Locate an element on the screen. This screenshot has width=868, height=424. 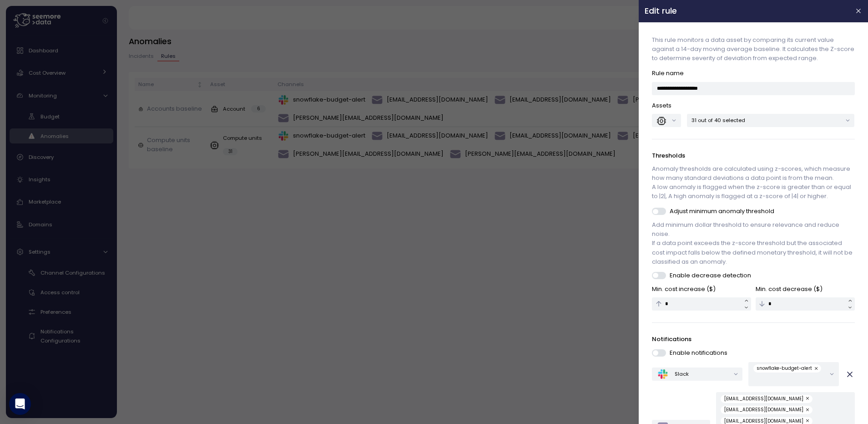
p: Min. cost increase ($) is located at coordinates (702, 289).